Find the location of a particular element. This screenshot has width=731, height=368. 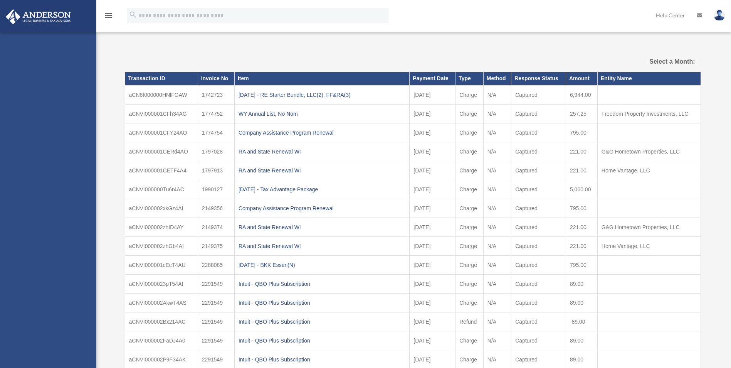

td: 1797913 is located at coordinates (216, 170).